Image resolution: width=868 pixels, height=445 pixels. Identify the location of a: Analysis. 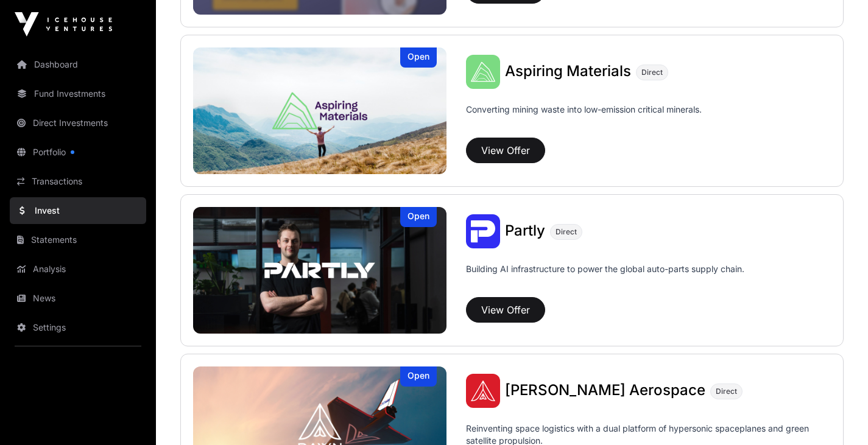
(78, 269).